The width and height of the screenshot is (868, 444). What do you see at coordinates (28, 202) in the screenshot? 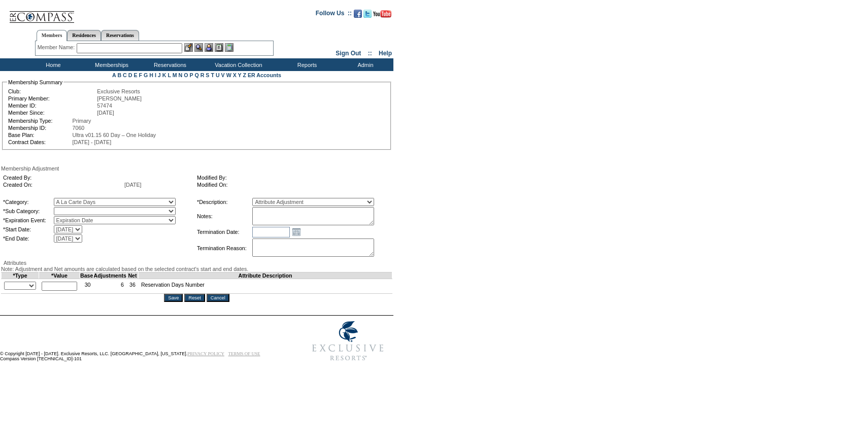
I see `td: *Category:` at bounding box center [28, 202].